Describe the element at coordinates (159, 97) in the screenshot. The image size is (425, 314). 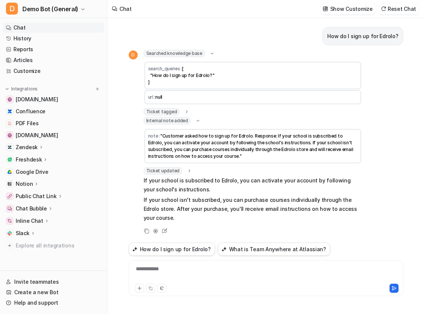
I see `span: null` at that location.